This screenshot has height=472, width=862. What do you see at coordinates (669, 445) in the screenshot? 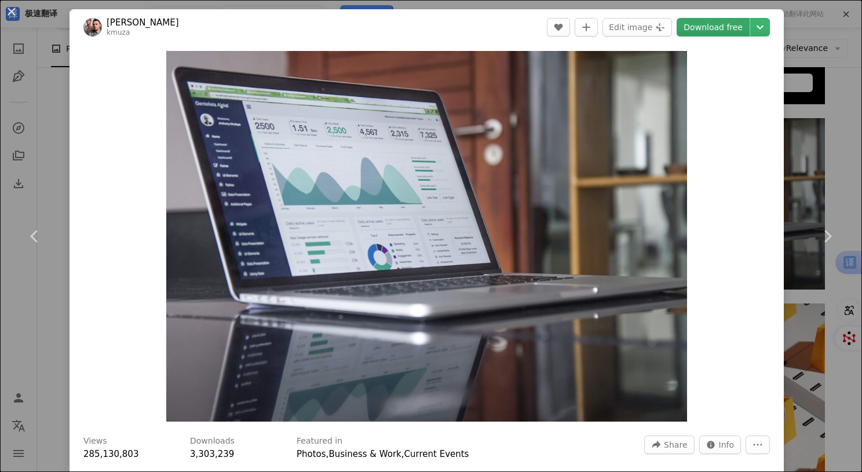
I see `button: Share this image` at bounding box center [669, 445].